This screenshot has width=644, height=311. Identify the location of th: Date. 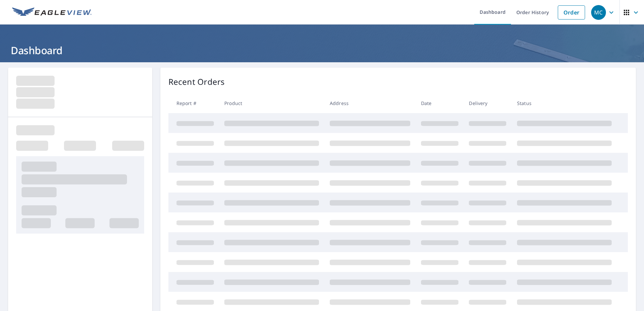
(440, 103).